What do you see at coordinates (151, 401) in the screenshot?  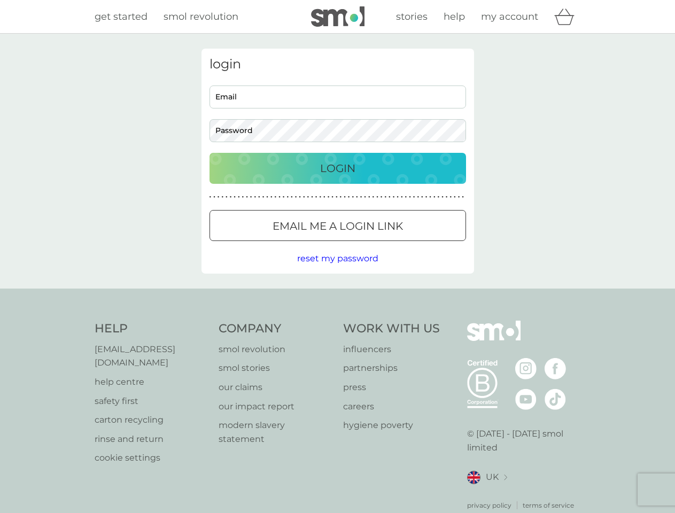 I see `a: safety first` at bounding box center [151, 401].